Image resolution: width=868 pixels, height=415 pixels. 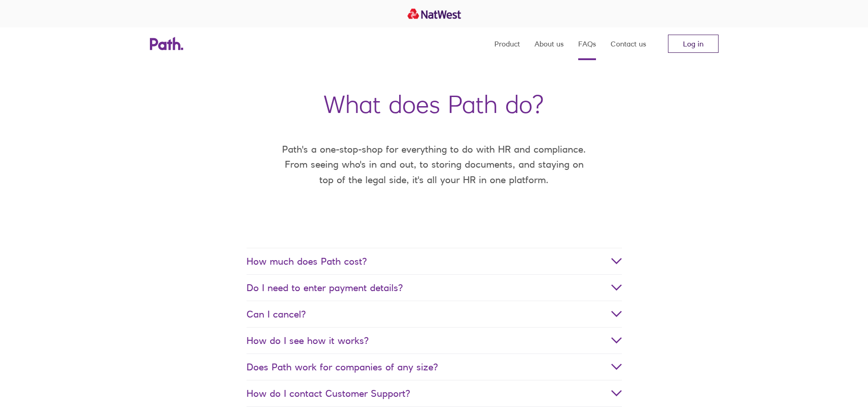 I want to click on span: How much does Path cost?, so click(x=434, y=261).